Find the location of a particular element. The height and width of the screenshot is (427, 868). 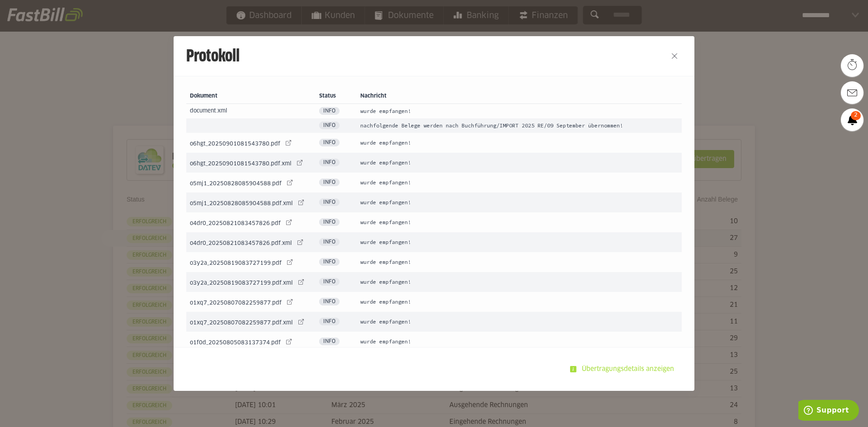

span: o5mj1_20250828085904588.pdf is located at coordinates (235, 184).